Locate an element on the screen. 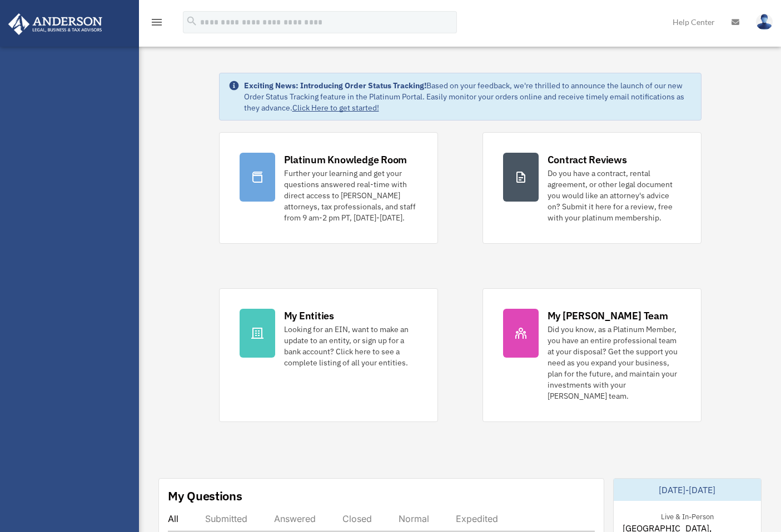 This screenshot has width=781, height=532. a: Platinum Knowledge Room Further your learning and get your questions answered real-time with dire... is located at coordinates (328, 187).